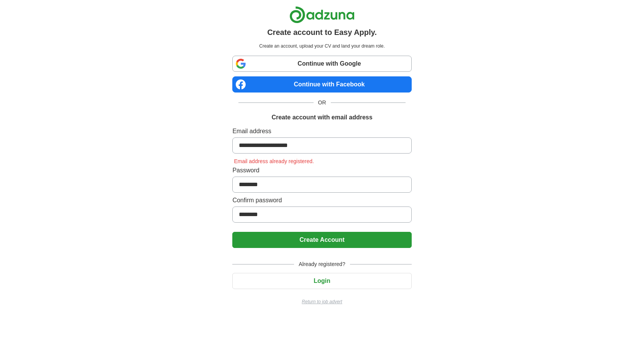  Describe the element at coordinates (322, 32) in the screenshot. I see `h1: Create account to Easy Apply.` at that location.